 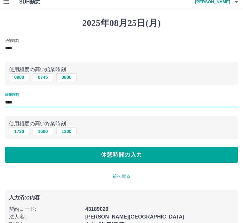 I want to click on button: 1730, so click(x=19, y=131).